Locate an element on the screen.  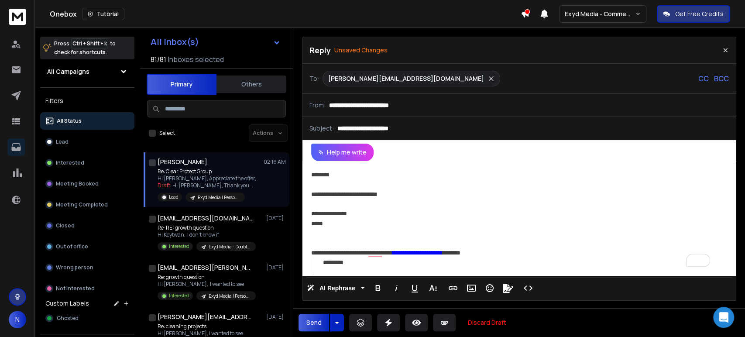
p: Hi Keytwan, I don't know if is located at coordinates (206, 235).